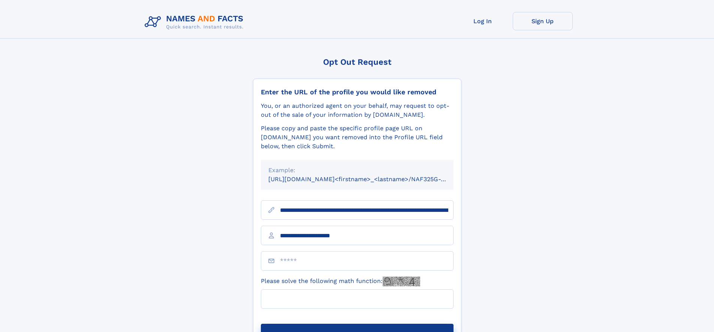 This screenshot has height=332, width=714. Describe the element at coordinates (357, 92) in the screenshot. I see `div: Enter the URL of the profile you would like removed` at that location.